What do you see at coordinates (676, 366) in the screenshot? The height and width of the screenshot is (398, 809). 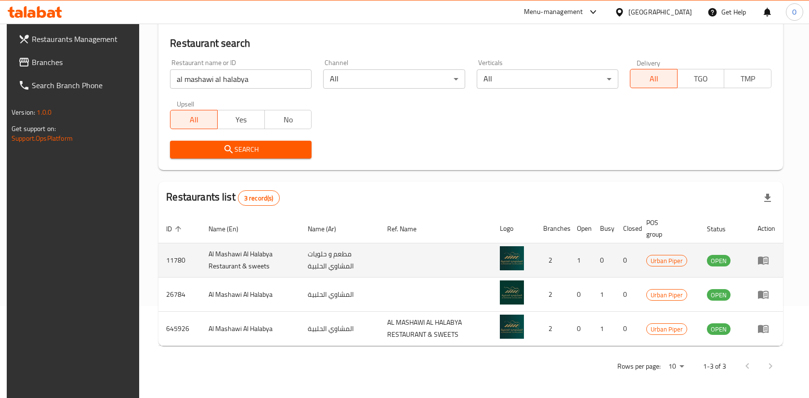 I see `div: Rows per page:` at bounding box center [676, 366].